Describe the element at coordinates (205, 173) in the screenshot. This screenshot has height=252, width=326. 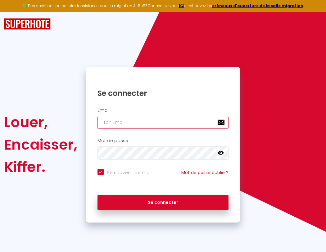
I see `a: Mot de passe oublié ?` at that location.